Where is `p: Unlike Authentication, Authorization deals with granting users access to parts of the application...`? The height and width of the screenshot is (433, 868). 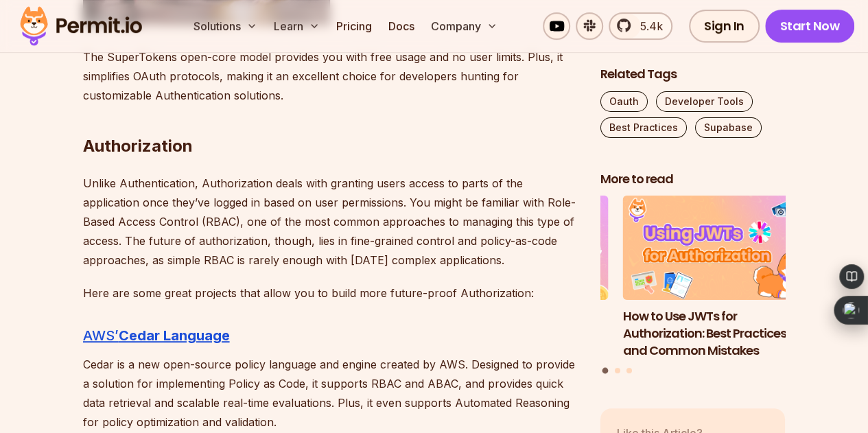 p: Unlike Authentication, Authorization deals with granting users access to parts of the application... is located at coordinates (331, 222).